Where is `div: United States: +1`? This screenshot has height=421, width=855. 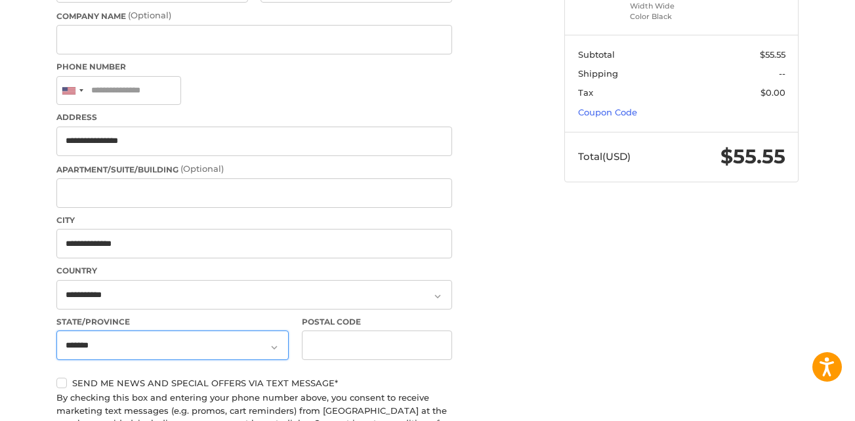 div: United States: +1 is located at coordinates (72, 91).